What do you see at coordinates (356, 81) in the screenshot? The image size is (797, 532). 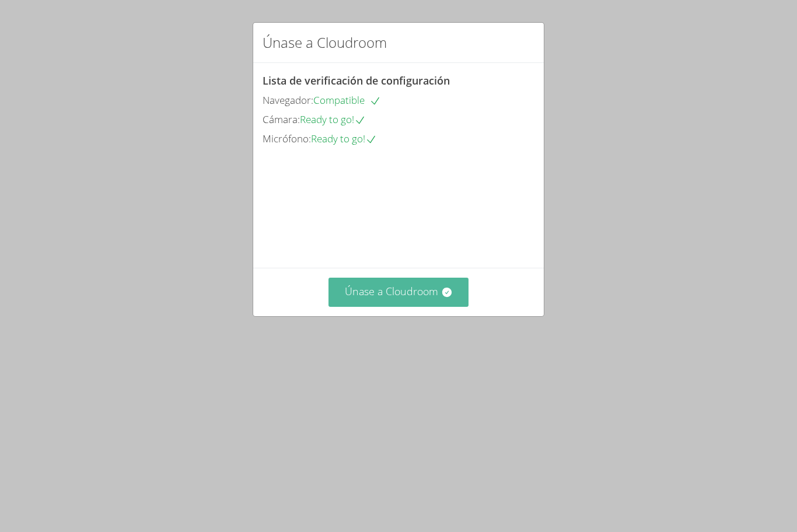 I see `font: Lista de verificación de configuración` at bounding box center [356, 81].